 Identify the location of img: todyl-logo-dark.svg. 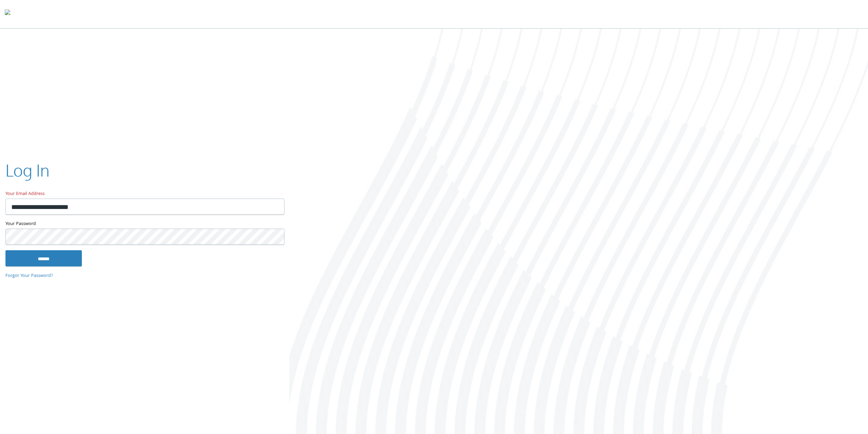
(7, 14).